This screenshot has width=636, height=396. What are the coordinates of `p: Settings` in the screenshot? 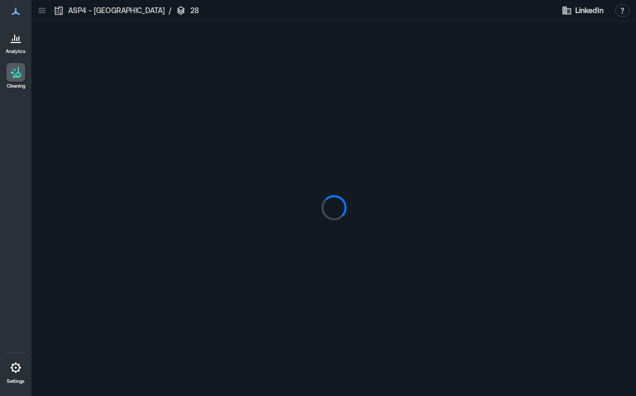 It's located at (16, 381).